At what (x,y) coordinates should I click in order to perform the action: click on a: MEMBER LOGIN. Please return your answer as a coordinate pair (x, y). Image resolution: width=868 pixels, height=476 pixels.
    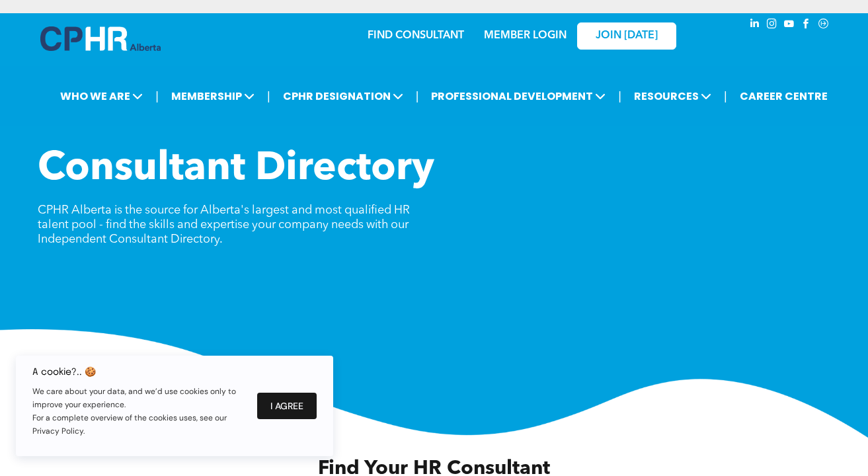
    Looking at the image, I should click on (525, 36).